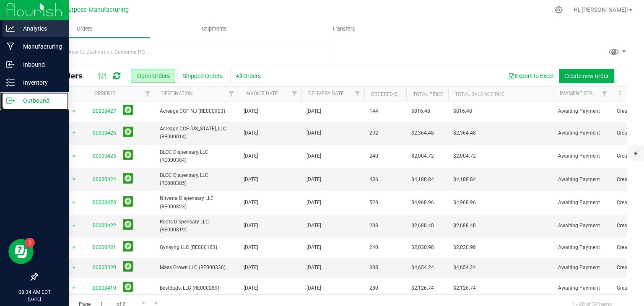 The height and width of the screenshot is (306, 644). I want to click on a: Delivery Date, so click(325, 93).